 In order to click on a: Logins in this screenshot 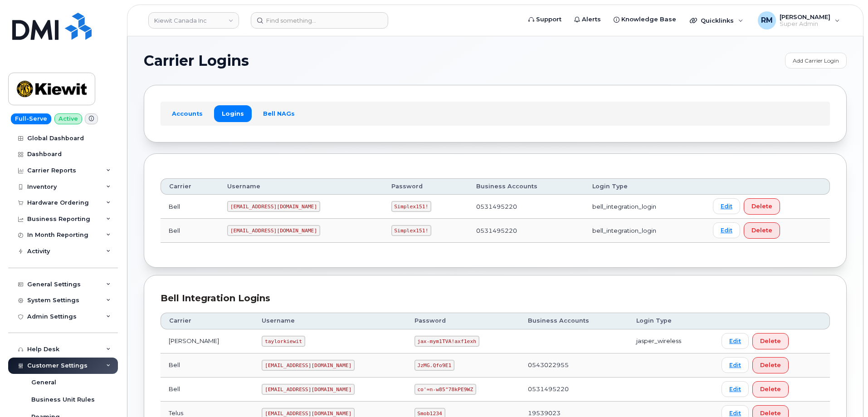, I will do `click(233, 113)`.